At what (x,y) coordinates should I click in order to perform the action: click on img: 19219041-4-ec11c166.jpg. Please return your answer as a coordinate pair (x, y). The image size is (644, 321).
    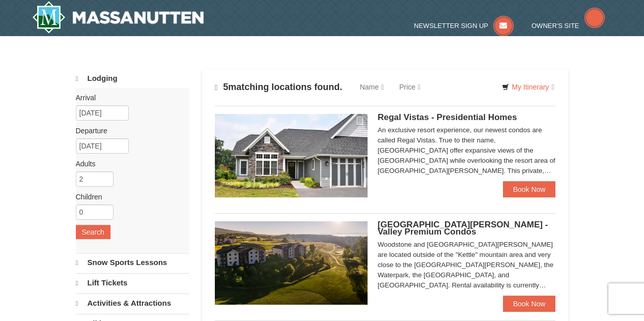
    Looking at the image, I should click on (291, 263).